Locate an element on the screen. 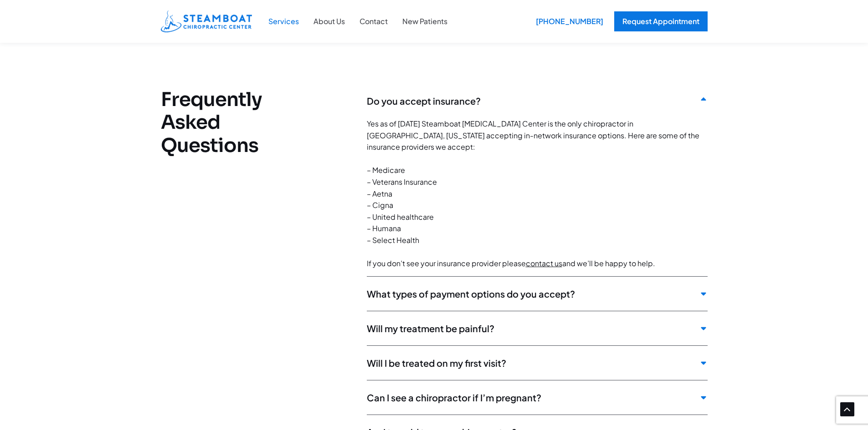 The image size is (868, 430). a: Contact is located at coordinates (373, 22).